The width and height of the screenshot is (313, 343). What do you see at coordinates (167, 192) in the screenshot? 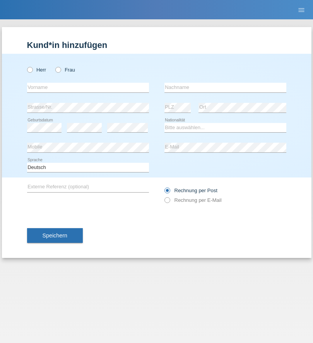
I see `input: Rechnung per Post` at bounding box center [167, 192].